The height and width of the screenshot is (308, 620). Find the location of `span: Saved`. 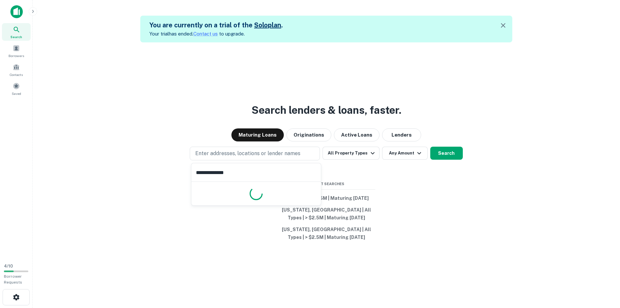

span: Saved is located at coordinates (16, 93).